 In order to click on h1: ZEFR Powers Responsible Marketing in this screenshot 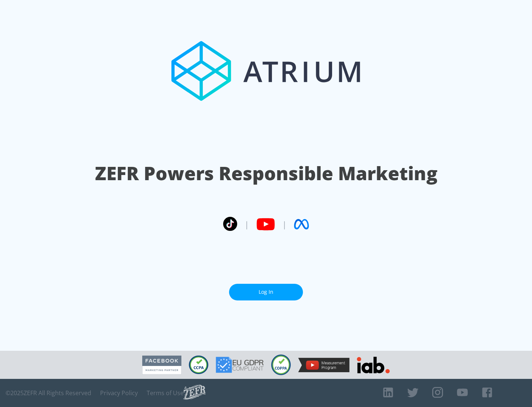, I will do `click(266, 173)`.